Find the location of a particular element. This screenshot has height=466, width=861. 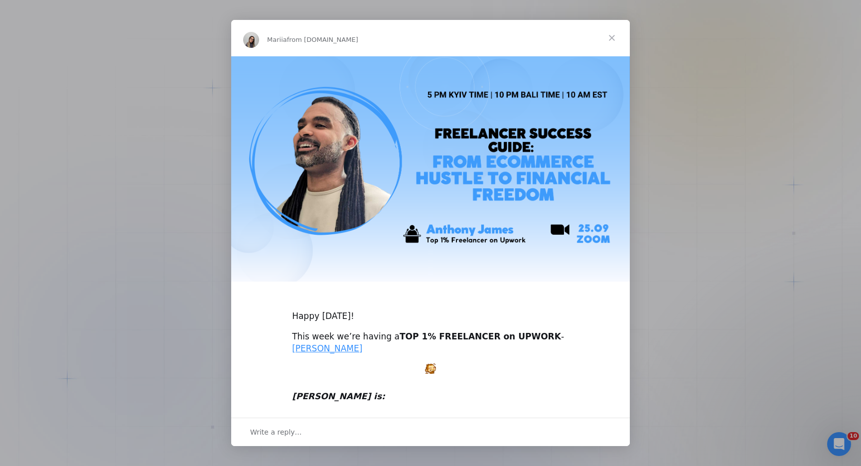

span: Close is located at coordinates (612, 38).